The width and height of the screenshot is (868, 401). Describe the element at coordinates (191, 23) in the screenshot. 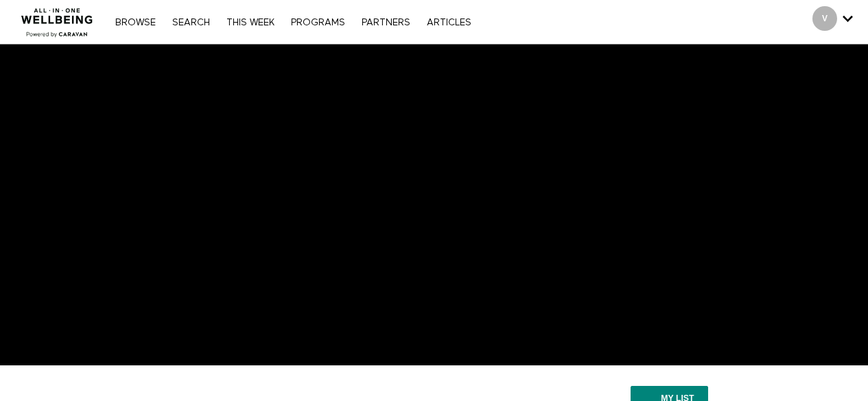

I see `a: Search` at that location.